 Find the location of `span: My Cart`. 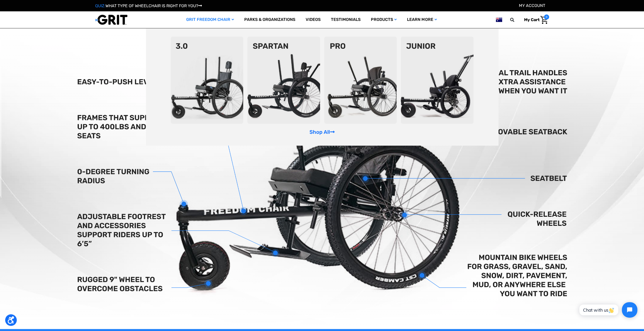

span: My Cart is located at coordinates (532, 20).